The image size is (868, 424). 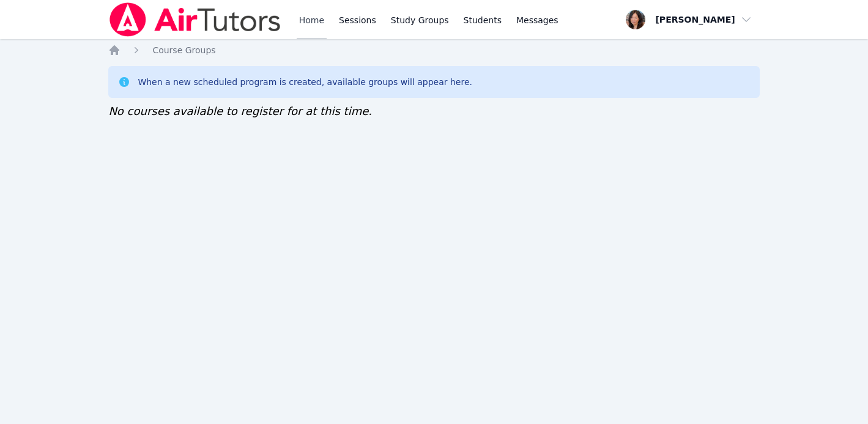 What do you see at coordinates (434, 50) in the screenshot?
I see `nav: Breadcrumb` at bounding box center [434, 50].